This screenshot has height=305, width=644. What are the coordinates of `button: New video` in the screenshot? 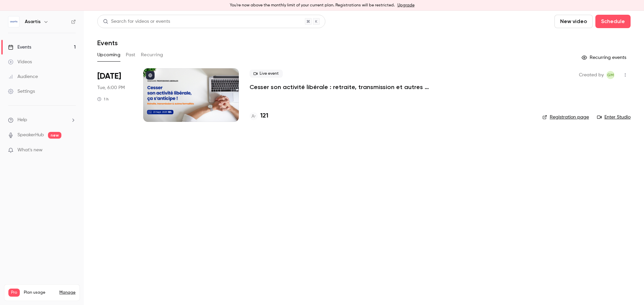 It's located at (573, 21).